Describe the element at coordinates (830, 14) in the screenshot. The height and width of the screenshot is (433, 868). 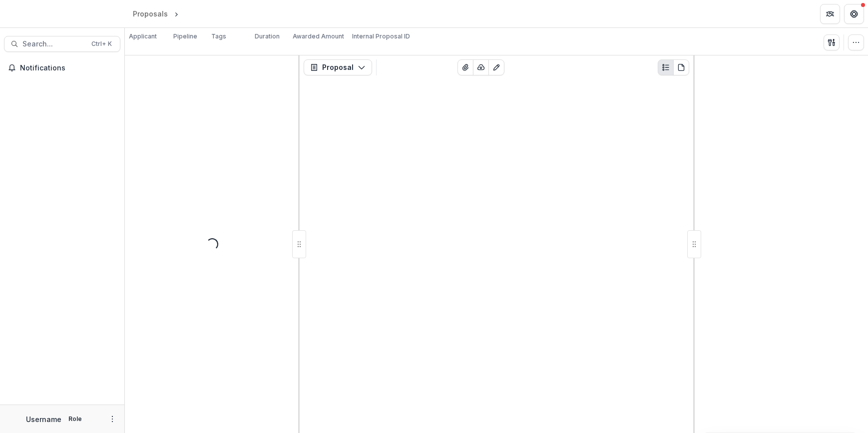
I see `button: Partners` at that location.